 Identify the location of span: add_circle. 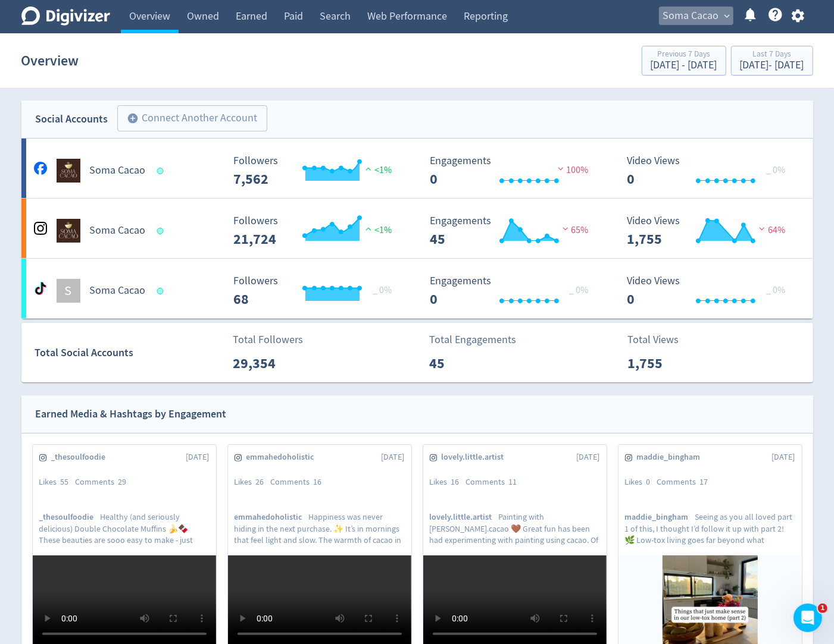
(133, 118).